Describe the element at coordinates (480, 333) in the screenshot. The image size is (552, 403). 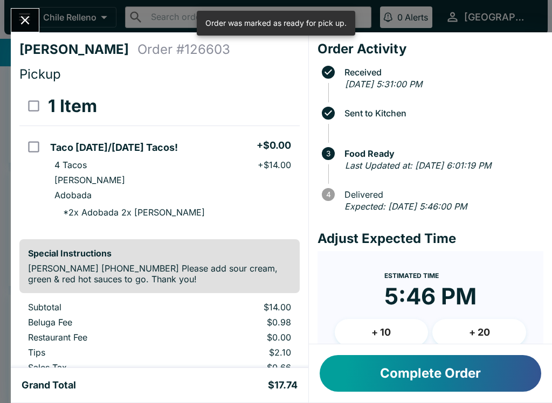
I see `button: + 20` at that location.